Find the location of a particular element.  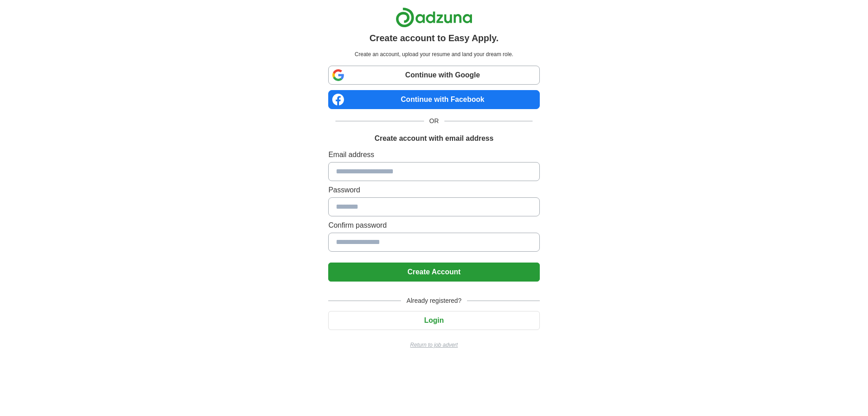

p: Return to job advert is located at coordinates (433, 345).